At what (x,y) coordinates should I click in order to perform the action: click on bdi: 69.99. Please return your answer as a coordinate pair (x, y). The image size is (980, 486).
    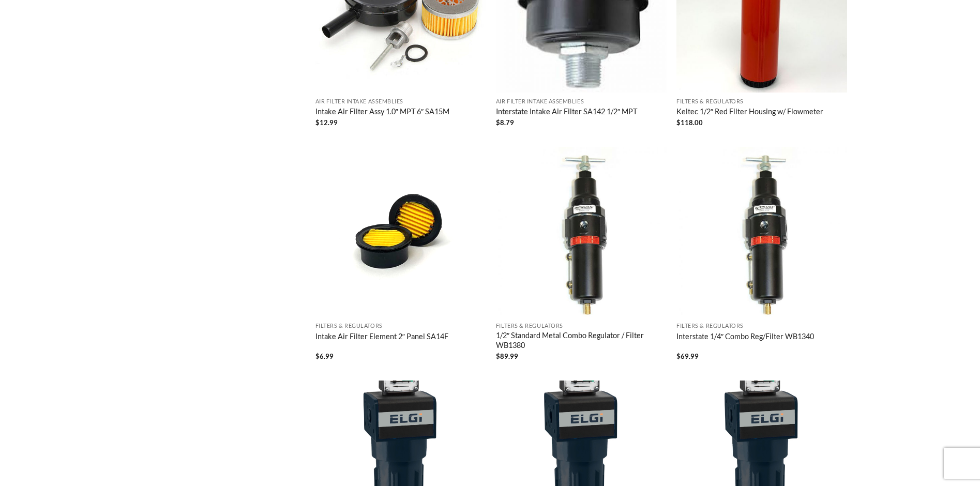
    Looking at the image, I should click on (687, 356).